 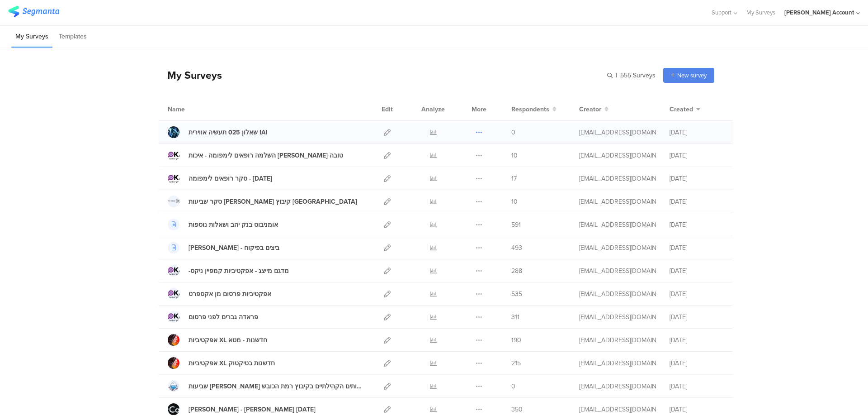 What do you see at coordinates (277, 386) in the screenshot?
I see `div: שביעות רצון מהשירותים הקהילתיים בקיבוץ רמת הכובש` at bounding box center [277, 386].